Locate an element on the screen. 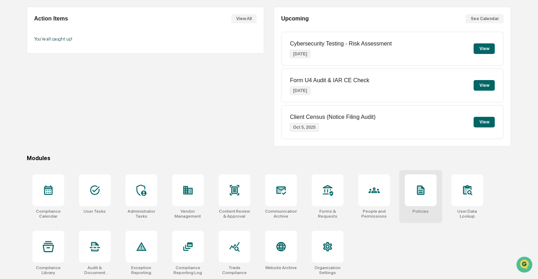 The width and height of the screenshot is (538, 279). a: See Calendar is located at coordinates (485, 19).